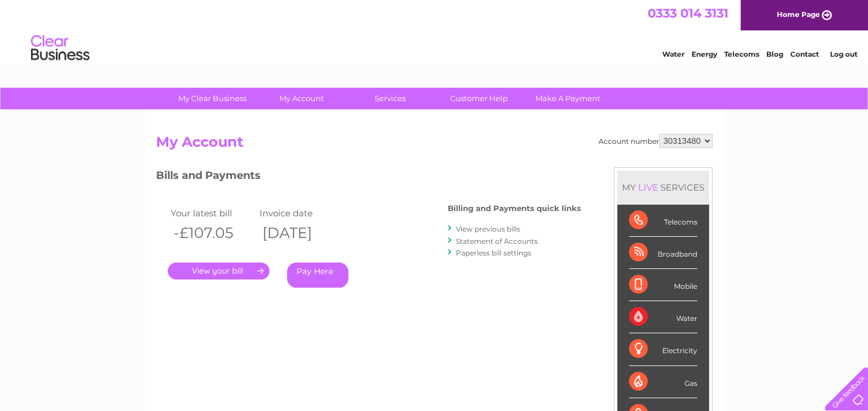 The image size is (868, 411). I want to click on a: 0333 014 3131, so click(688, 13).